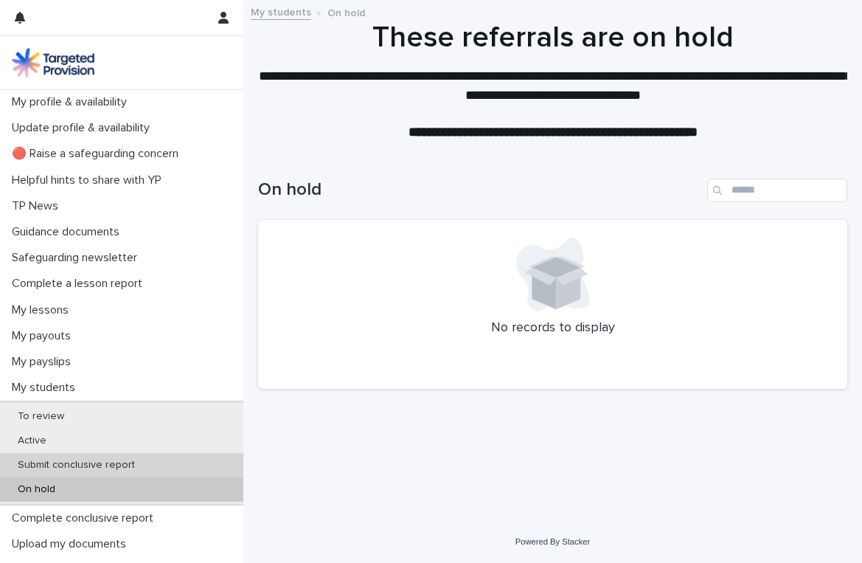 The height and width of the screenshot is (563, 862). Describe the element at coordinates (777, 190) in the screenshot. I see `input: Search` at that location.